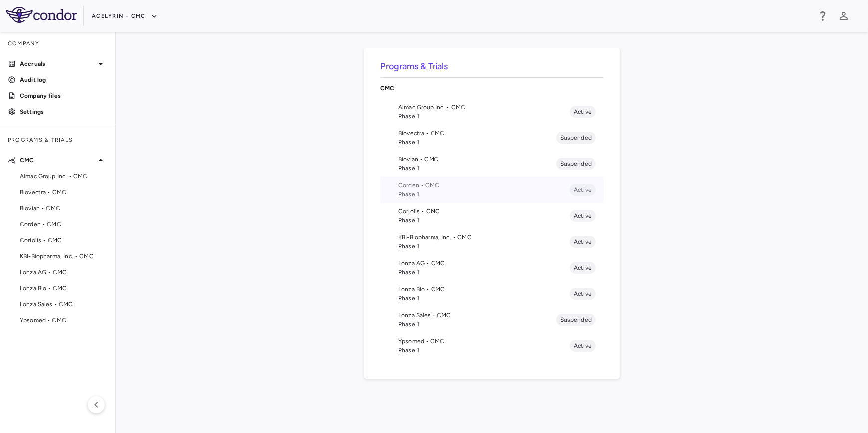 This screenshot has width=868, height=433. Describe the element at coordinates (492, 89) in the screenshot. I see `div: CMC` at that location.